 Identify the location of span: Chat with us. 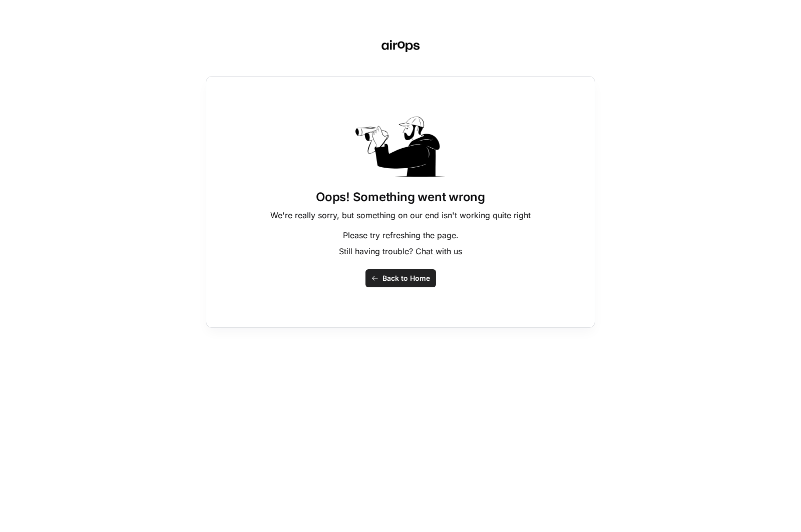
(439, 251).